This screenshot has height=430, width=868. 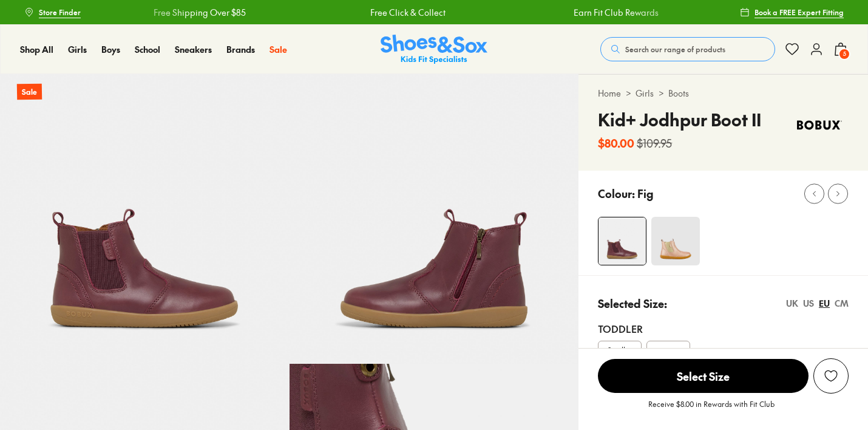 What do you see at coordinates (844, 54) in the screenshot?
I see `span: 5` at bounding box center [844, 54].